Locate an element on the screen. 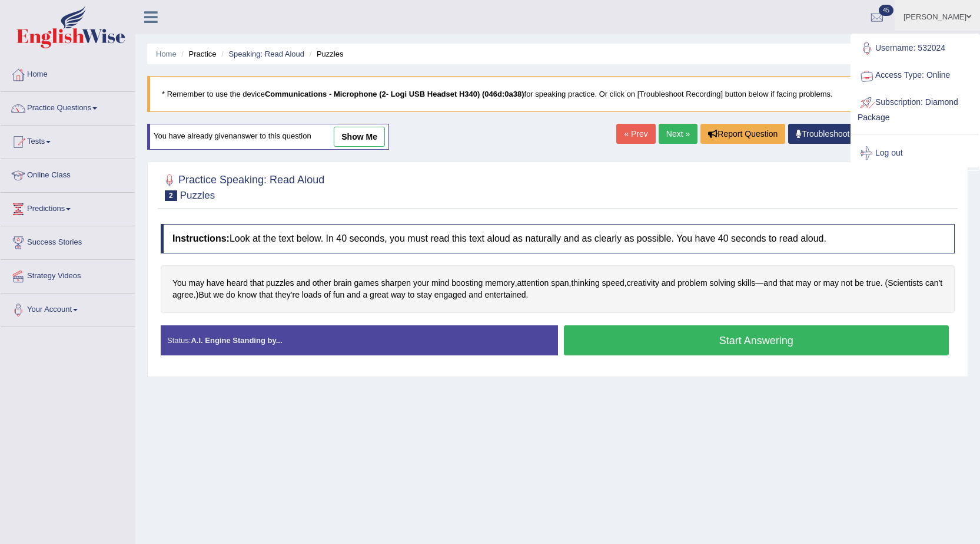 The height and width of the screenshot is (544, 980). a: Success Stories is located at coordinates (67, 241).